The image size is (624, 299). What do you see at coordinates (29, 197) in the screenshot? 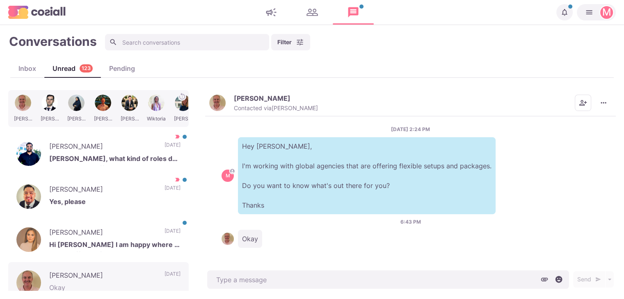
I see `img: Luis Lorenzana` at bounding box center [29, 197].